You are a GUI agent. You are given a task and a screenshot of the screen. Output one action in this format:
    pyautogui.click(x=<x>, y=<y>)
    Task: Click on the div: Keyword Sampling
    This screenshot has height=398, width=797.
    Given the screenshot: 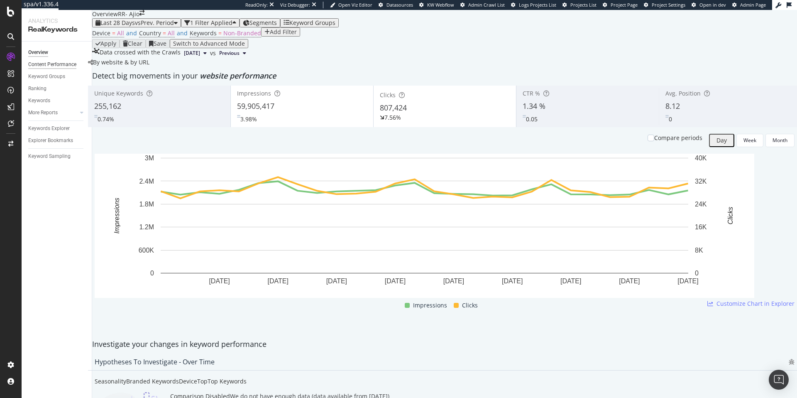 What is the action you would take?
    pyautogui.click(x=49, y=156)
    